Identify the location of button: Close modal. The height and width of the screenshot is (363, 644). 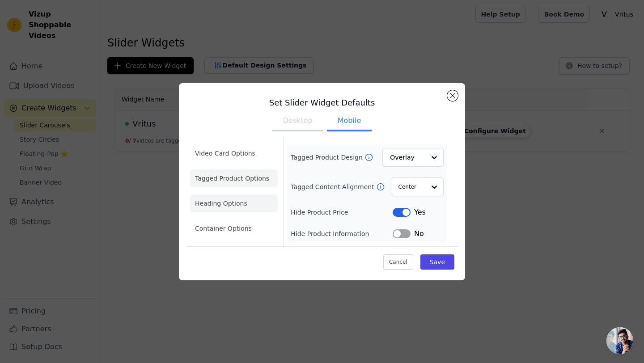
(452, 96).